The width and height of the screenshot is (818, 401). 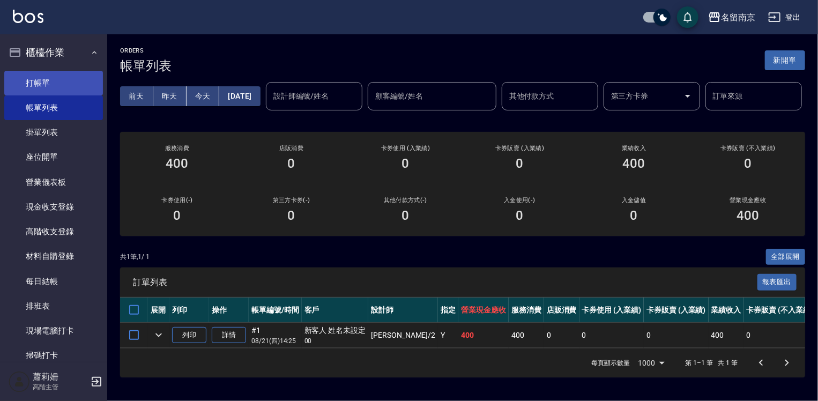 What do you see at coordinates (726, 310) in the screenshot?
I see `th: 業績收入` at bounding box center [726, 310].